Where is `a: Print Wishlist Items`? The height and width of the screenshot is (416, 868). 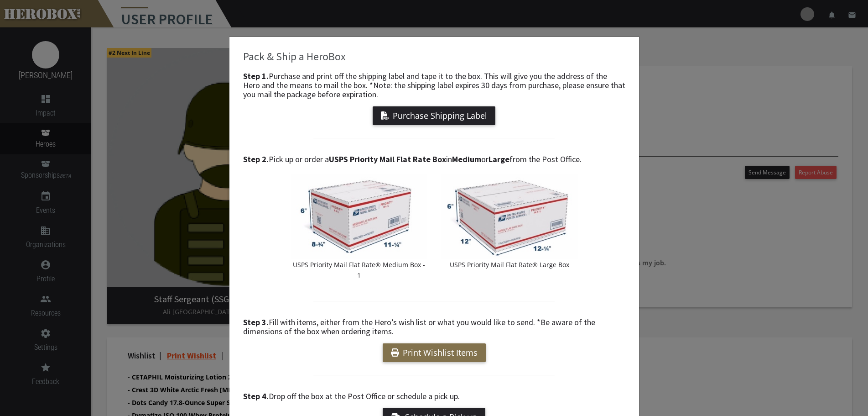 a: Print Wishlist Items is located at coordinates (434, 352).